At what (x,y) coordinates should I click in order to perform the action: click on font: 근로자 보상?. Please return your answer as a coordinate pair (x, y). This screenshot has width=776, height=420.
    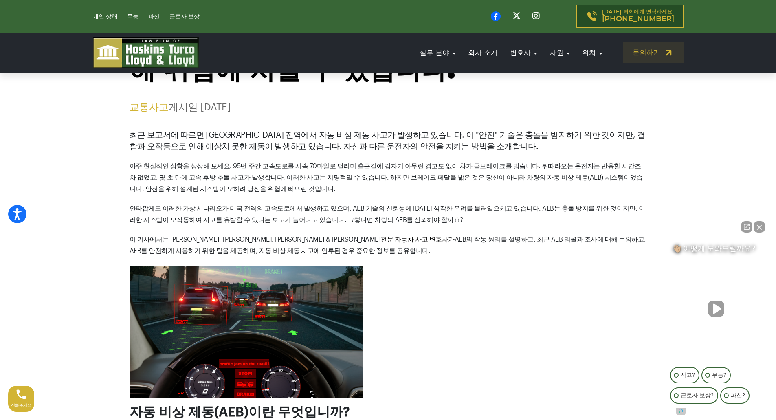
    Looking at the image, I should click on (697, 396).